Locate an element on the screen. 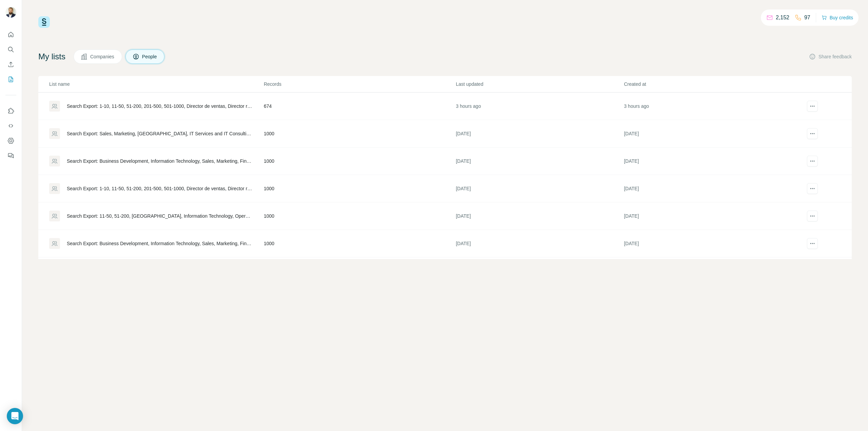 Image resolution: width=868 pixels, height=431 pixels. h4: My lists is located at coordinates (52, 57).